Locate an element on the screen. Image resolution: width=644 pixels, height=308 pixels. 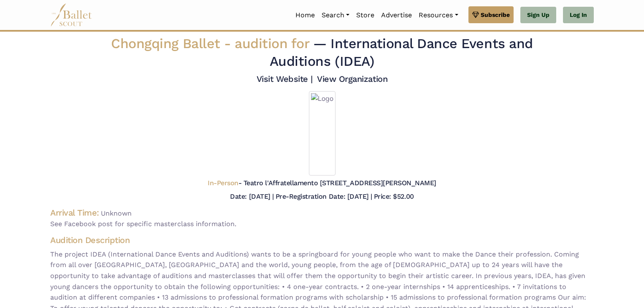
a: Sign Up is located at coordinates (538, 15).